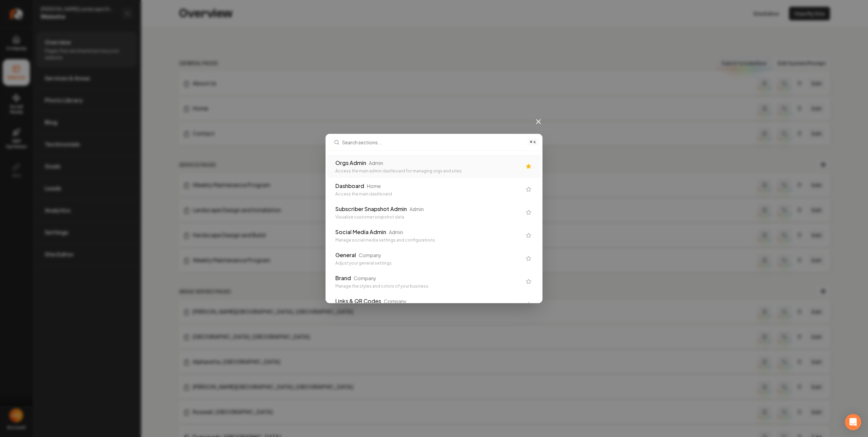 This screenshot has width=868, height=437. Describe the element at coordinates (374, 186) in the screenshot. I see `div: Home` at that location.